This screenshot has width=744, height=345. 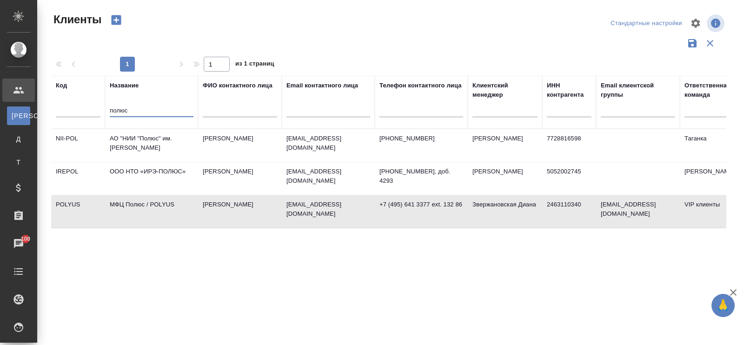 I want to click on a: Т, so click(x=19, y=162).